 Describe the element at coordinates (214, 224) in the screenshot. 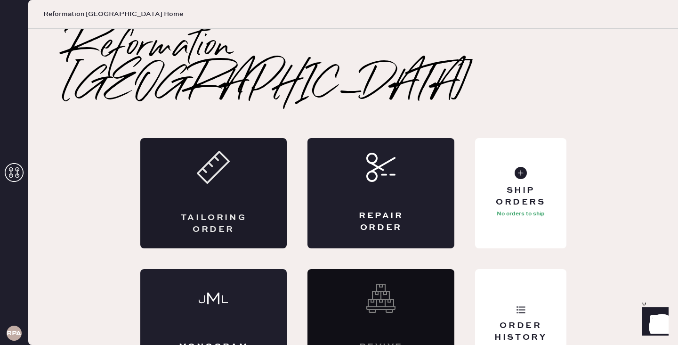

I see `div: Tailoring Order` at that location.